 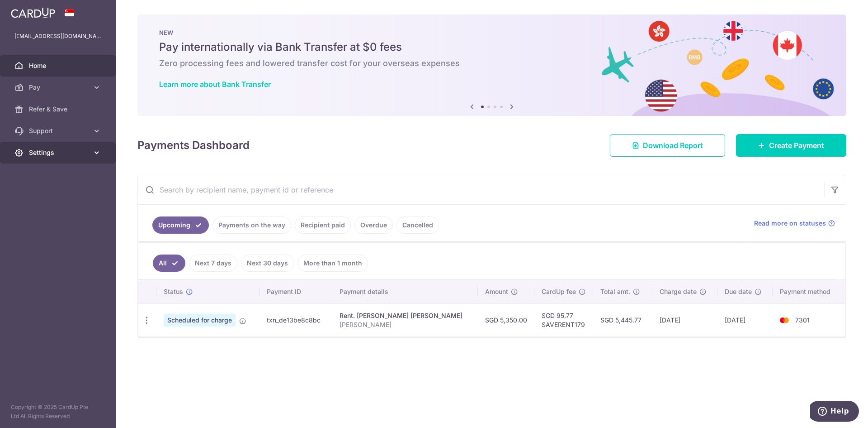 I want to click on span: Support, so click(x=59, y=131).